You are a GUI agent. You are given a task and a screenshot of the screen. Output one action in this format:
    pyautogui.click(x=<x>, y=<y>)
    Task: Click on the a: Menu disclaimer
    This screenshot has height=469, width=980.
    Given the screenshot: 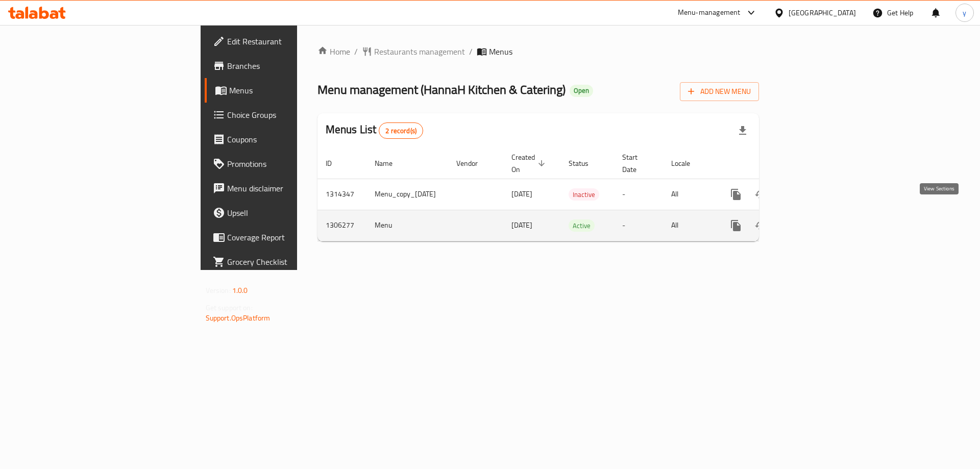 What is the action you would take?
    pyautogui.click(x=284, y=188)
    